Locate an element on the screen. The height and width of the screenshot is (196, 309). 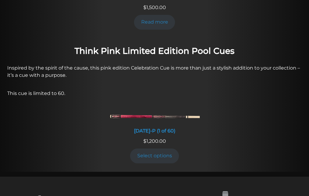
a: Add to cart: “DEC6-P (1 of 60)” is located at coordinates (155, 155).